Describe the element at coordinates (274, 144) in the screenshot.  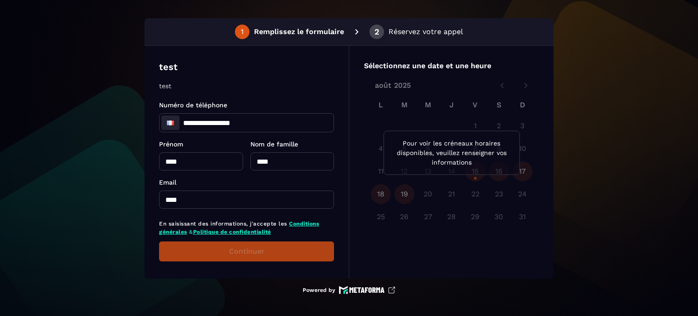
I see `span: Nom de famille` at that location.